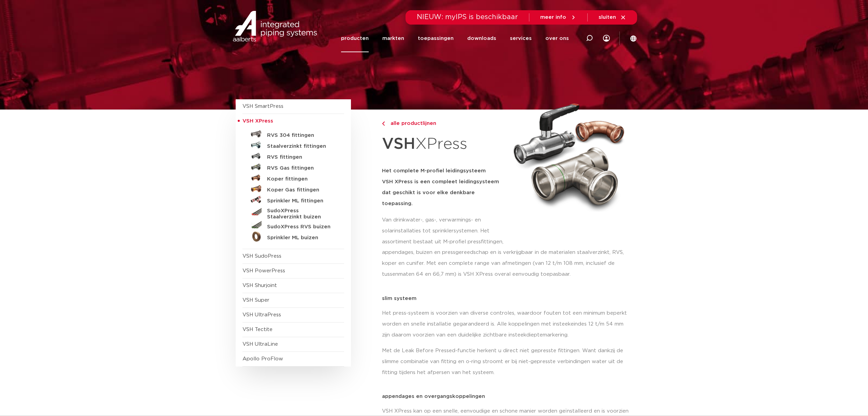 The image size is (868, 416). Describe the element at coordinates (260, 344) in the screenshot. I see `span: VSH UltraLine` at that location.